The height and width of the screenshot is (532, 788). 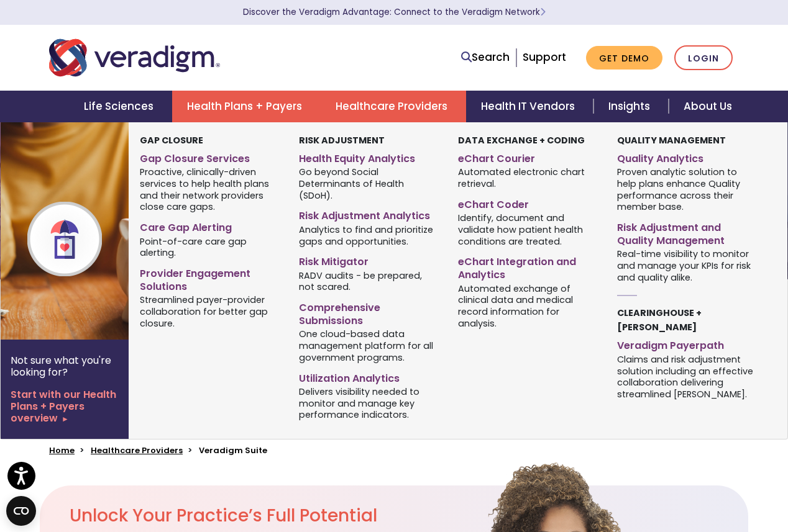 What do you see at coordinates (369, 235) in the screenshot?
I see `span: Analytics to find and prioritize gaps and opportunities.` at bounding box center [369, 235].